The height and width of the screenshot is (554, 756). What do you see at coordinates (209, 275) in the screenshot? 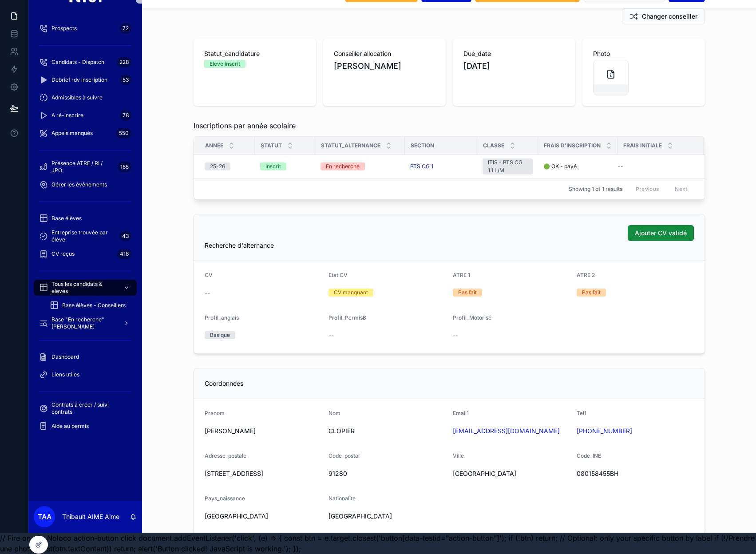
I see `span: CV` at bounding box center [209, 275].